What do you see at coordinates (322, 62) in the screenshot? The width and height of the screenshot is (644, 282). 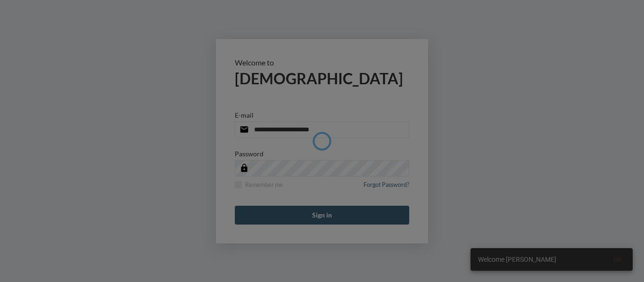 I see `p: Welcome to` at bounding box center [322, 62].